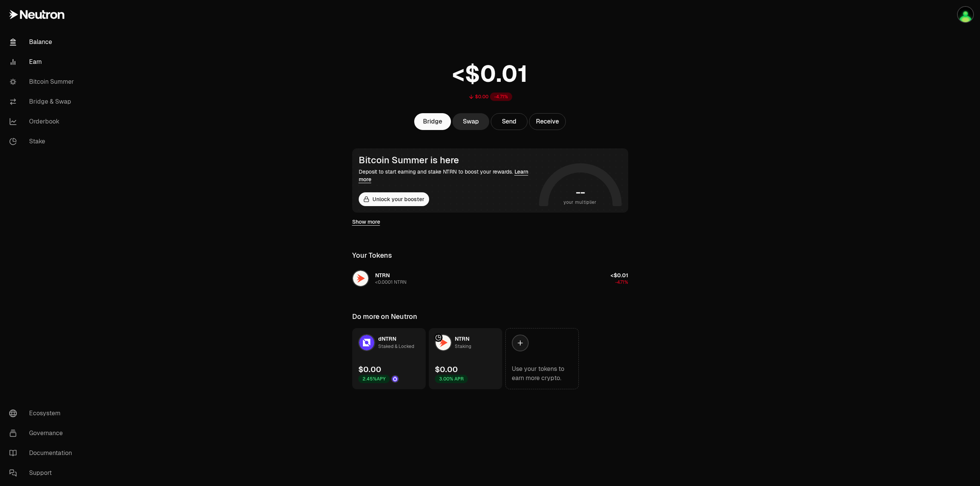  Describe the element at coordinates (619, 276) in the screenshot. I see `span: <$0.01` at that location.